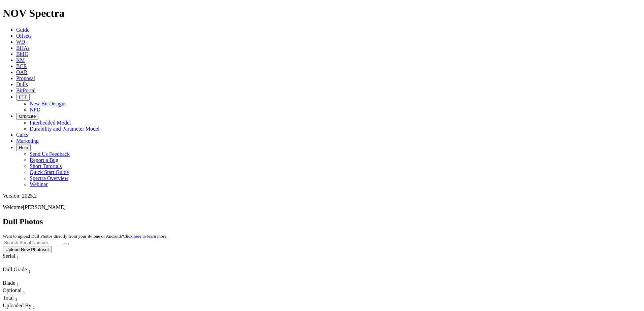 The image size is (644, 311). Describe the element at coordinates (23, 97) in the screenshot. I see `button: FTT` at that location.